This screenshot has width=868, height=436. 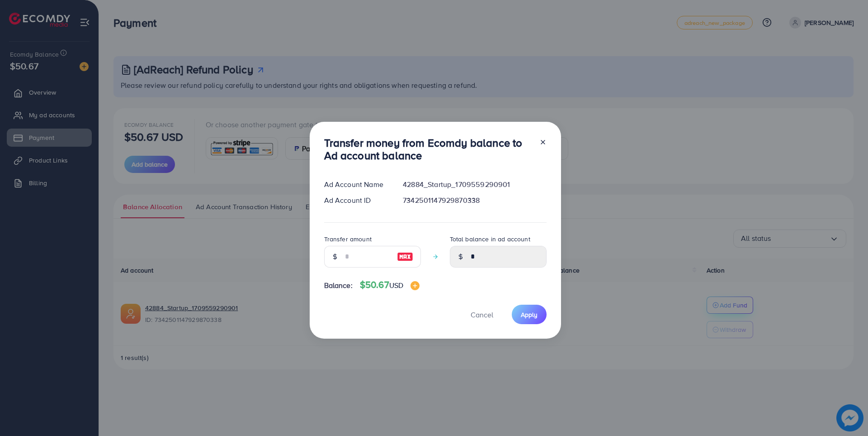 I want to click on span: USD, so click(x=396, y=285).